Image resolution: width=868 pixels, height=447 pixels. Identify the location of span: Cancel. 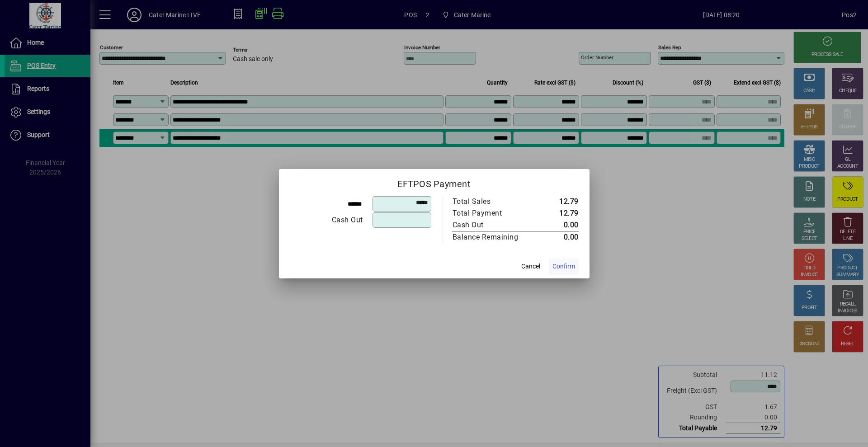
(530, 266).